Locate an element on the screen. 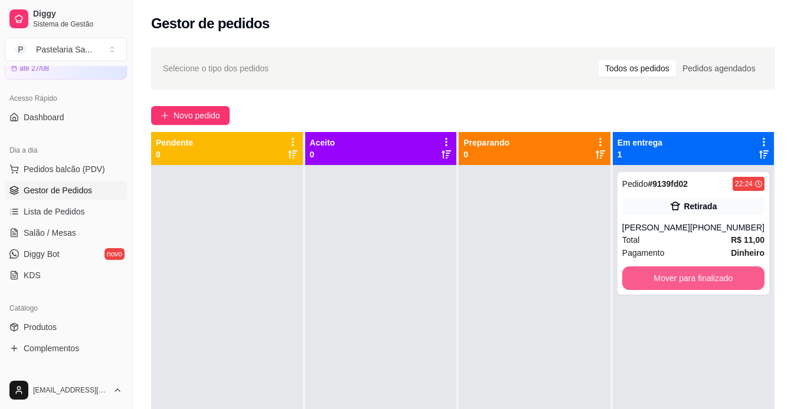 The height and width of the screenshot is (409, 794). span: Produtos is located at coordinates (40, 327).